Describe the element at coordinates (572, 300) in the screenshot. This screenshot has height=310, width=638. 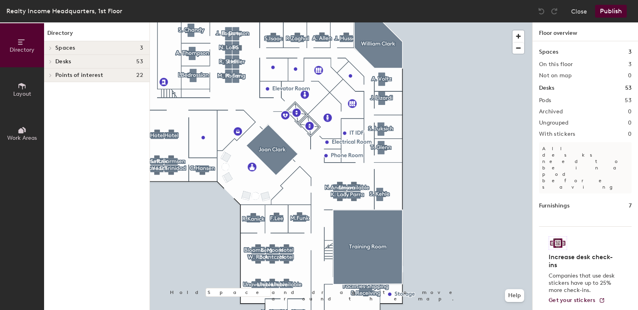
I see `span: Get your stickers` at that location.